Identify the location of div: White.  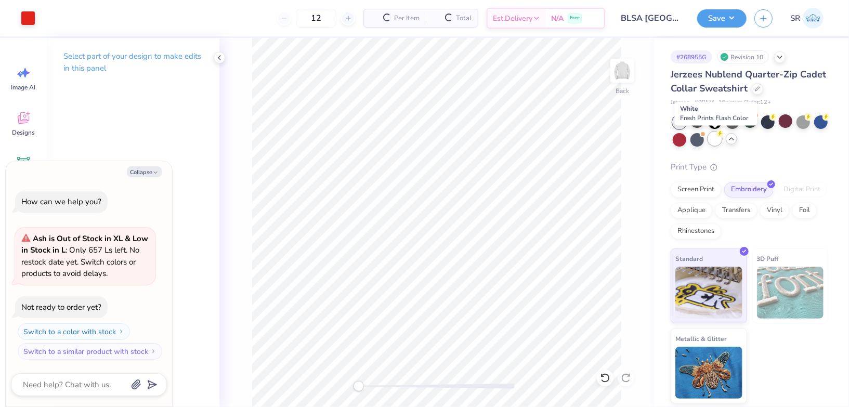
(716, 113).